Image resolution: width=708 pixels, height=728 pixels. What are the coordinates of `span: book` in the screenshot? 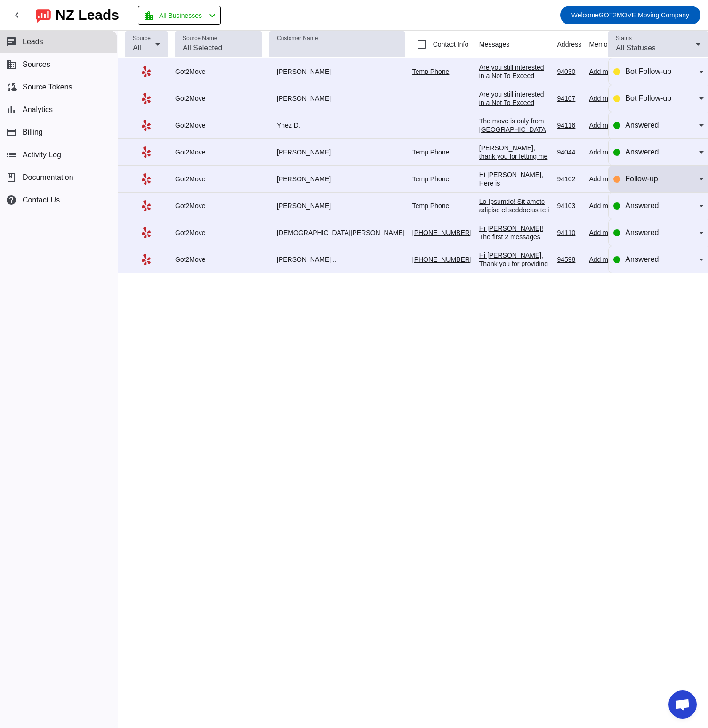 It's located at (11, 177).